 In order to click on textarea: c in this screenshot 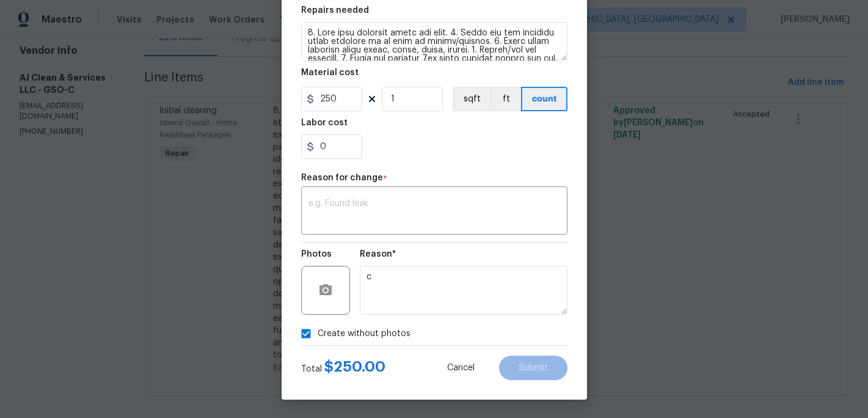, I will do `click(464, 291)`.